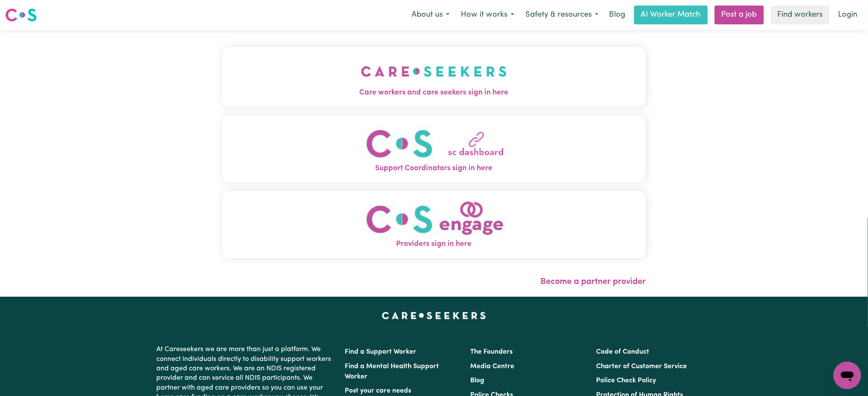  Describe the element at coordinates (800, 15) in the screenshot. I see `a: Find workers` at that location.